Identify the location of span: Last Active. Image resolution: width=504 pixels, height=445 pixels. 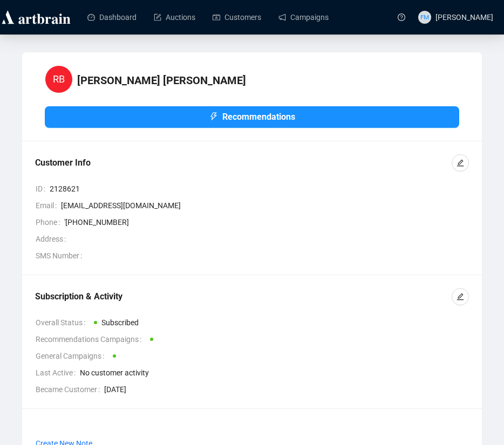
(58, 373).